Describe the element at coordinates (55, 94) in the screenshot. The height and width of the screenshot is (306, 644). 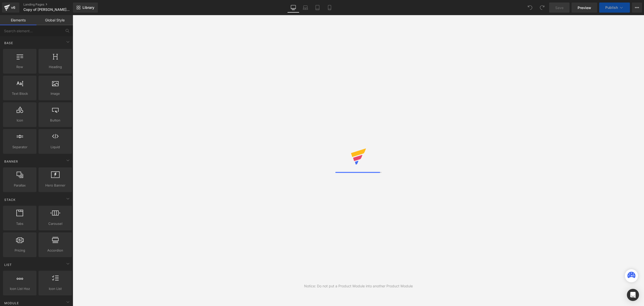
I see `span: Image` at that location.